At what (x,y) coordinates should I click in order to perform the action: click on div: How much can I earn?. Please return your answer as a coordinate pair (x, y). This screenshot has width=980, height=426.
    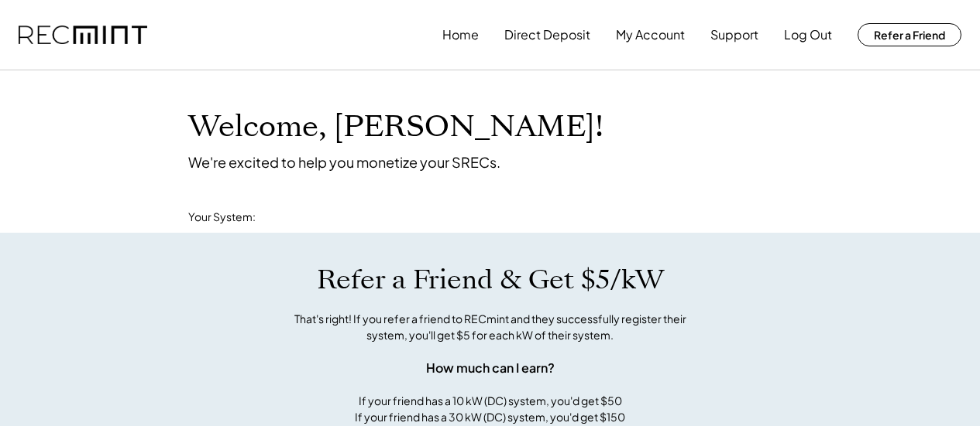
    Looking at the image, I should click on (490, 368).